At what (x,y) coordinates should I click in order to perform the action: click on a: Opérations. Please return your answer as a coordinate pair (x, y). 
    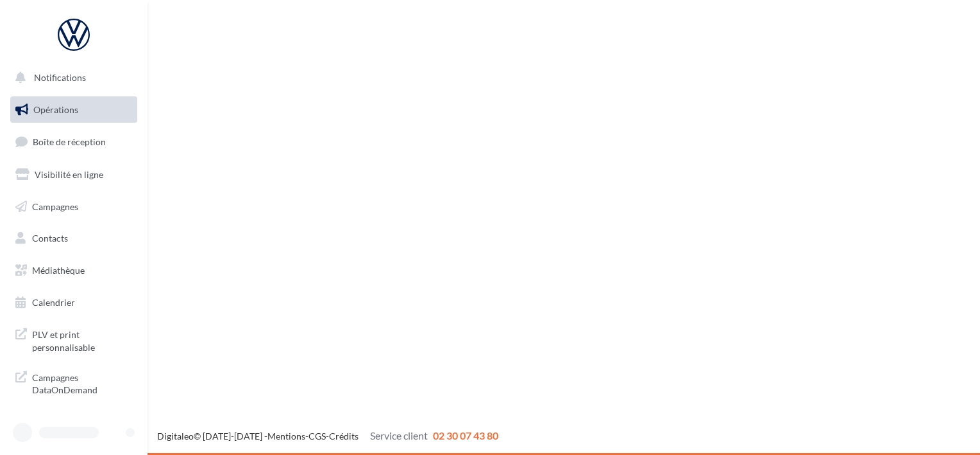
    Looking at the image, I should click on (74, 110).